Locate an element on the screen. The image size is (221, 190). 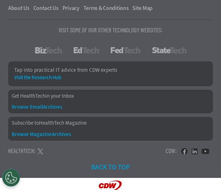
span: Back To Top is located at coordinates (110, 167).